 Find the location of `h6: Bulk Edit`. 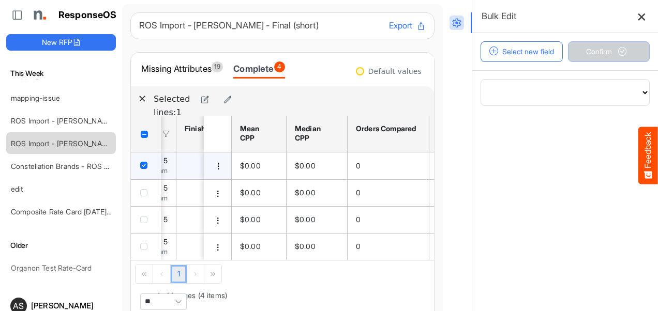

h6: Bulk Edit is located at coordinates (498, 16).